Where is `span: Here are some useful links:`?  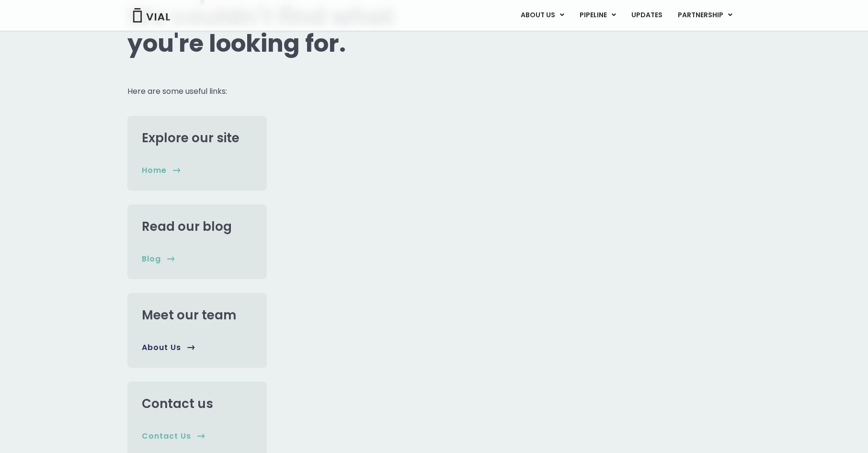 span: Here are some useful links: is located at coordinates (177, 91).